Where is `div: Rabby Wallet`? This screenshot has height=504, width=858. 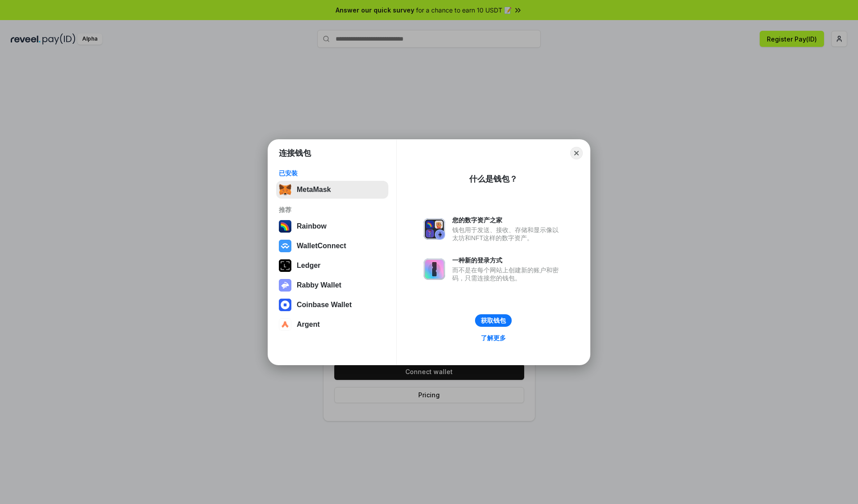
div: Rabby Wallet is located at coordinates (319, 286).